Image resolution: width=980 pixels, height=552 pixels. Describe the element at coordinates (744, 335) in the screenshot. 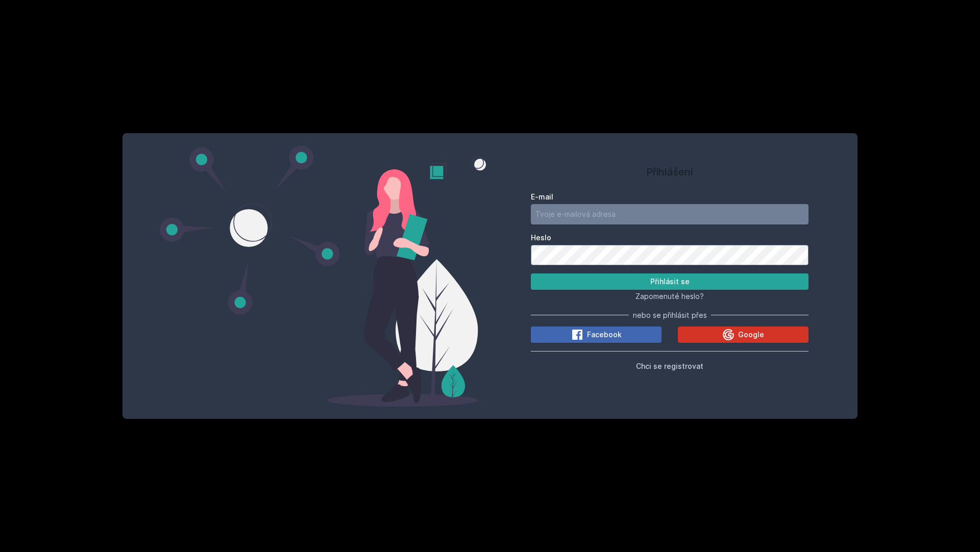

I see `button: Google` at that location.